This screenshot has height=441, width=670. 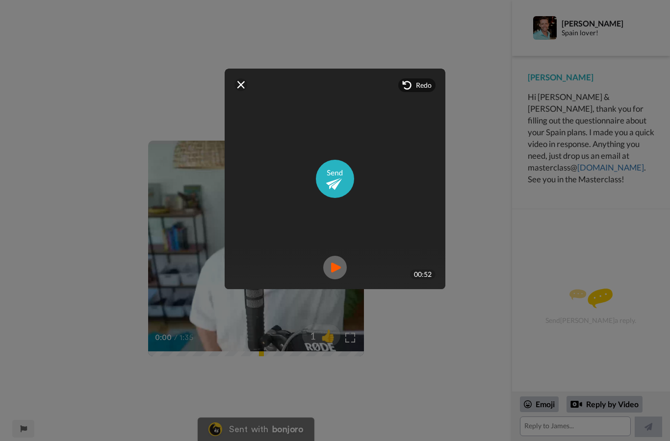 What do you see at coordinates (423, 85) in the screenshot?
I see `span: Redo` at bounding box center [423, 85].